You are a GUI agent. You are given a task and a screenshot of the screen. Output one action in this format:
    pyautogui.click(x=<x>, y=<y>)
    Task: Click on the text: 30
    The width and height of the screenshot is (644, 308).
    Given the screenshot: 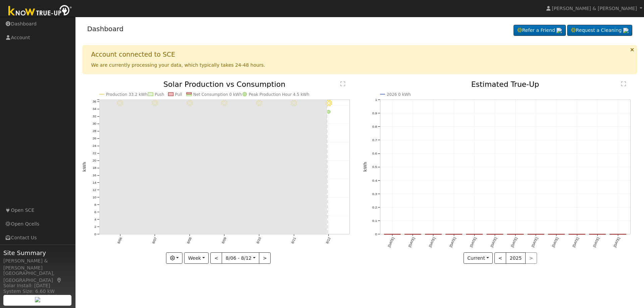 What is the action you would take?
    pyautogui.click(x=94, y=123)
    